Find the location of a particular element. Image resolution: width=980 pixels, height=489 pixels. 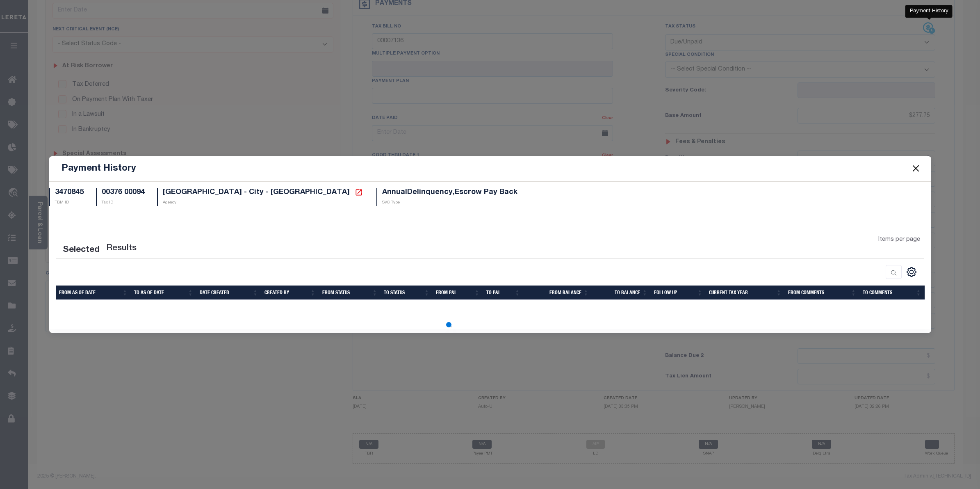

th: To Balance is located at coordinates (621, 293).